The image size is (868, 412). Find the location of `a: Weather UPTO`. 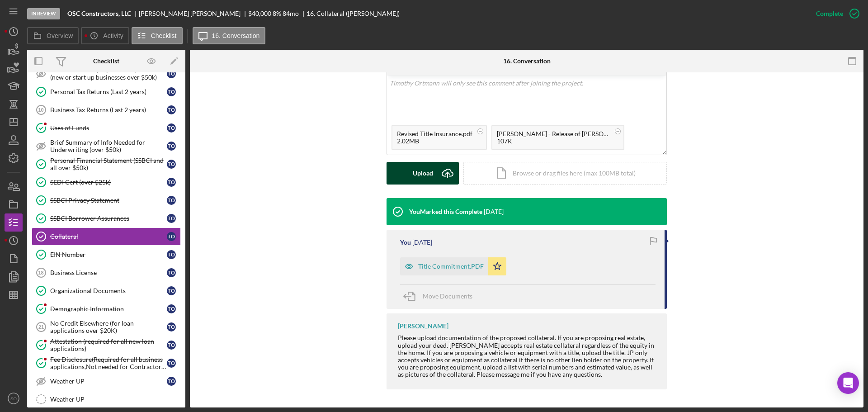

a: Weather UPTO is located at coordinates (106, 381).